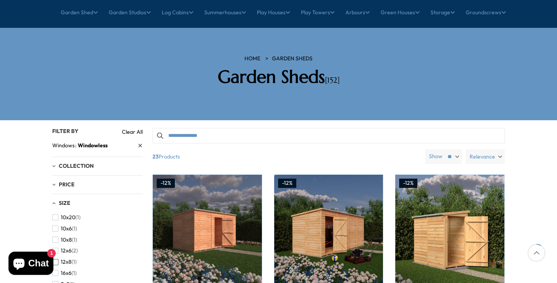 The image size is (557, 283). I want to click on span: Filter By, so click(65, 131).